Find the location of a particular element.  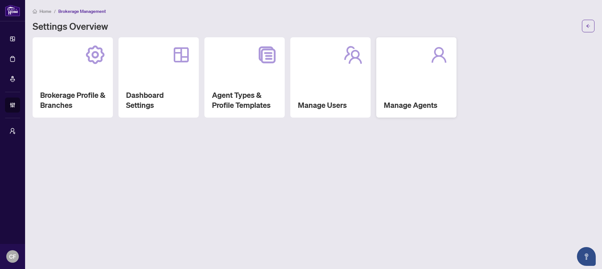

span: Brokerage Management is located at coordinates (82, 11).